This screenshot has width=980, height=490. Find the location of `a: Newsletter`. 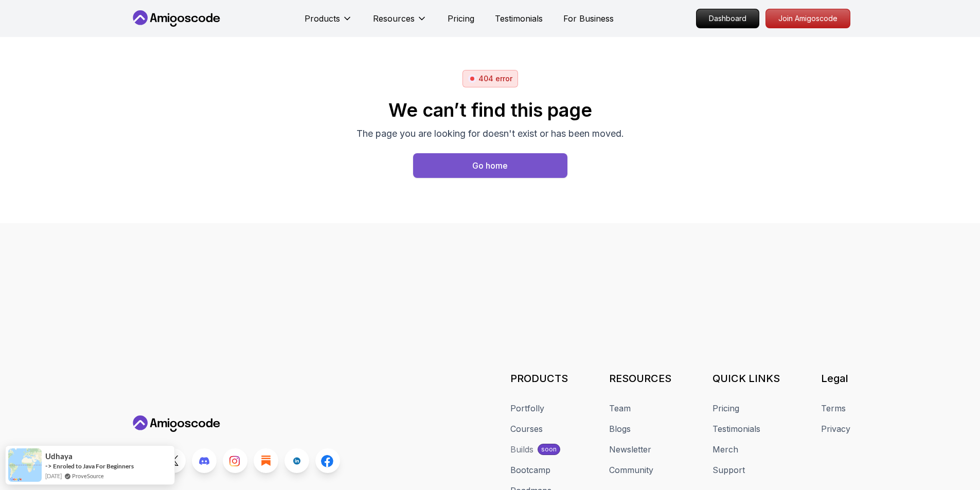

a: Newsletter is located at coordinates (630, 449).